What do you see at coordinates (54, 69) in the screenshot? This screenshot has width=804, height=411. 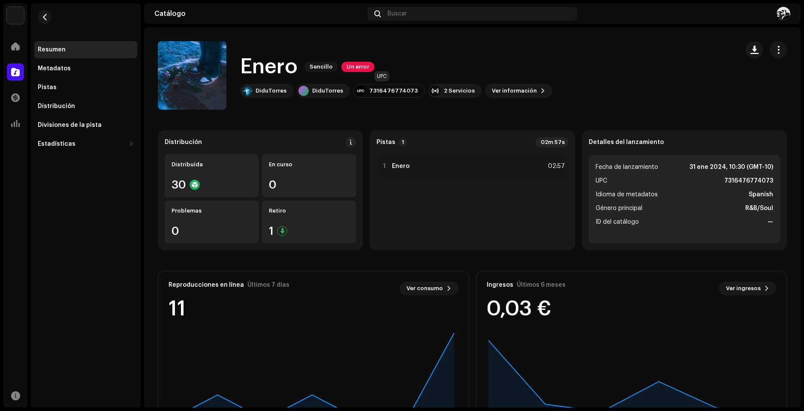 I see `div: Metadatos` at bounding box center [54, 69].